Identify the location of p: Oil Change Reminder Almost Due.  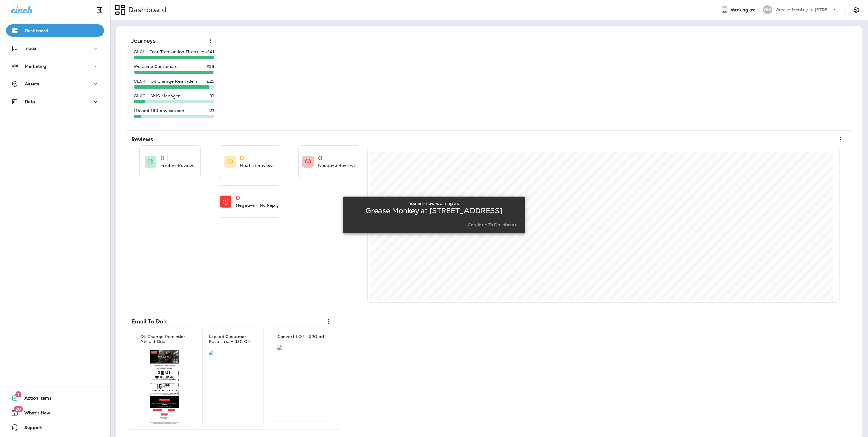
(164, 339).